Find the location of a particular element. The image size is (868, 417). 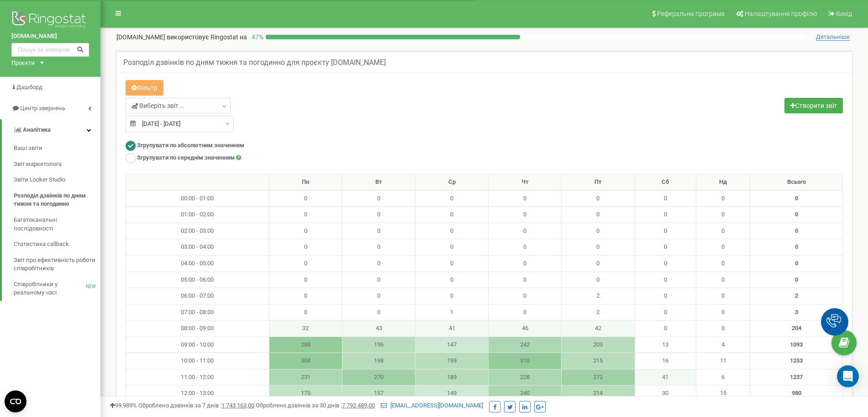

td: 189 is located at coordinates (452, 378).